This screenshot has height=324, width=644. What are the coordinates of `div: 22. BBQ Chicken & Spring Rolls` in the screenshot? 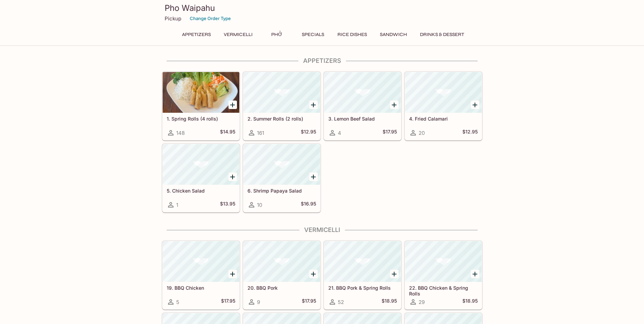 It's located at (444, 261).